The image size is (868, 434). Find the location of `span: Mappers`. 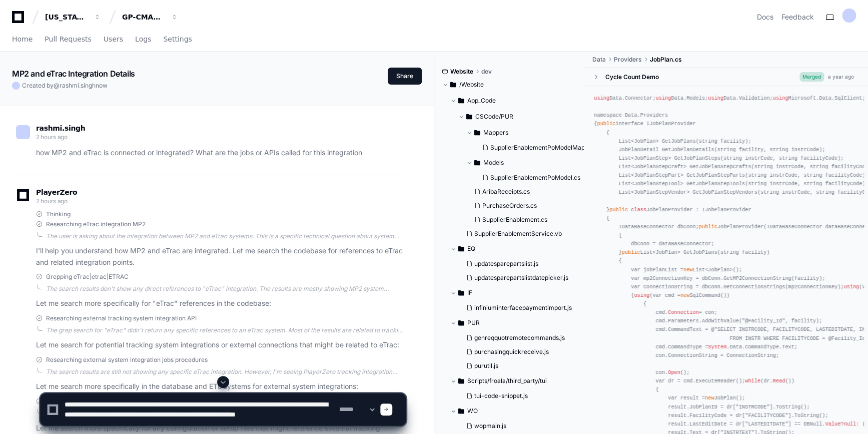

span: Mappers is located at coordinates (496, 133).